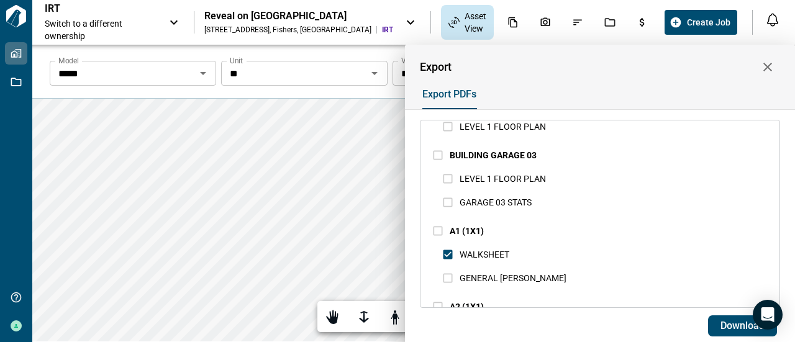 The height and width of the screenshot is (342, 795). I want to click on button: Download, so click(742, 326).